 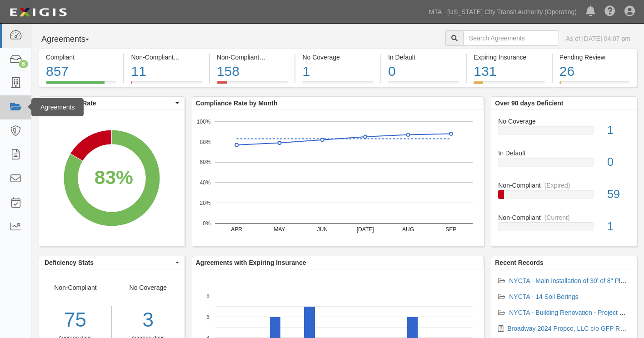 I want to click on text: 0%, so click(x=207, y=223).